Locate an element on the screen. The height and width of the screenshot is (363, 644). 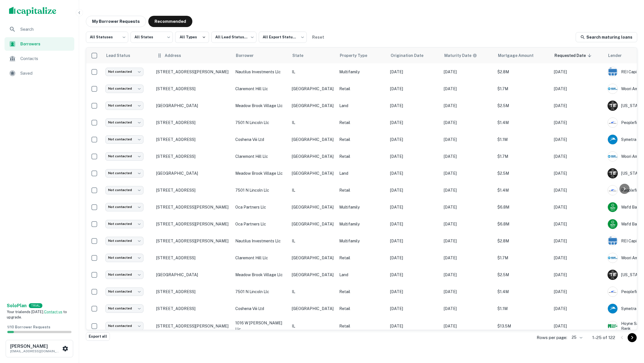
span: Maturity dates displayed may be estimated. Please contact the lender for the most accurate maturi... is located at coordinates (464, 55).